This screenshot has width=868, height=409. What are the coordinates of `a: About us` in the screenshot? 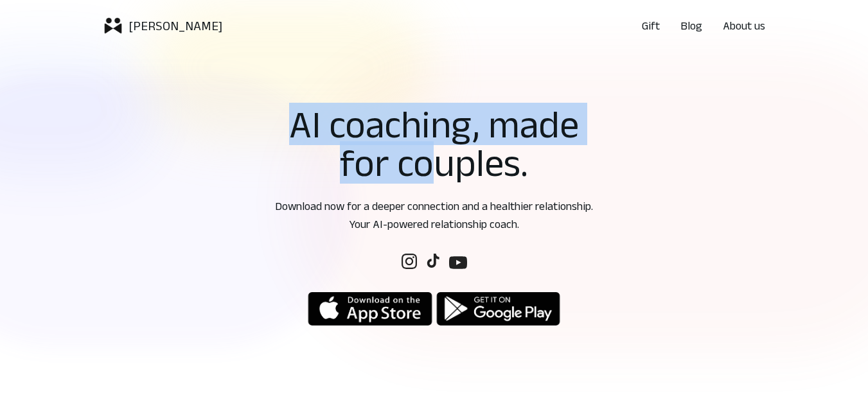 It's located at (744, 26).